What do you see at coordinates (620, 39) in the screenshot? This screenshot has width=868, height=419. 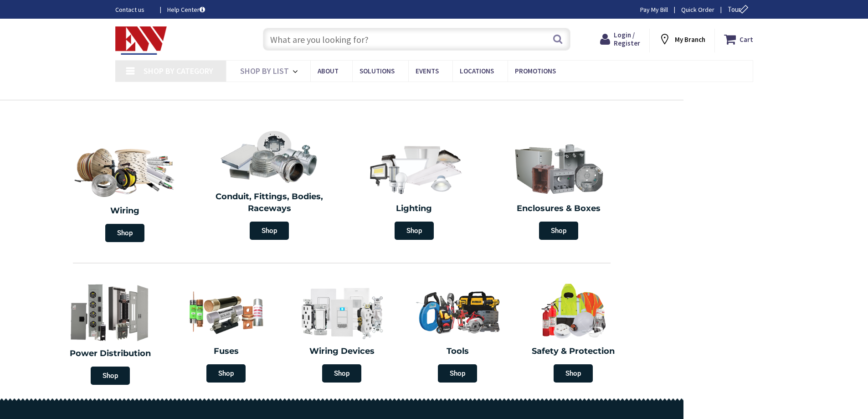 I see `a: Login / Register` at bounding box center [620, 39].